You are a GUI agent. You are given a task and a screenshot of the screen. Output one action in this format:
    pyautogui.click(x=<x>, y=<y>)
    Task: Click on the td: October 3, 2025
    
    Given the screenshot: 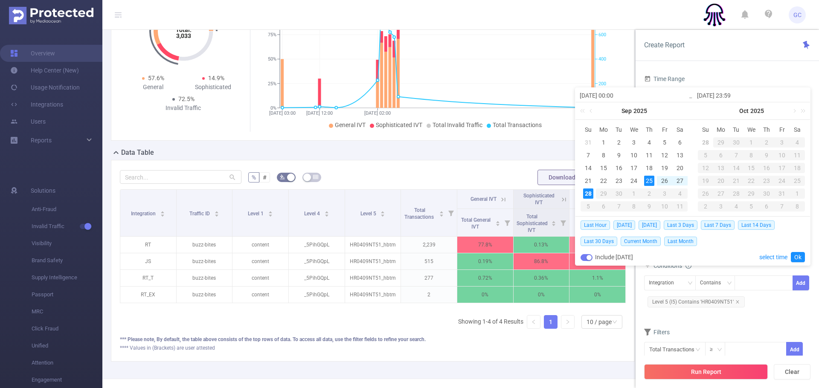 What is the action you would take?
    pyautogui.click(x=665, y=194)
    